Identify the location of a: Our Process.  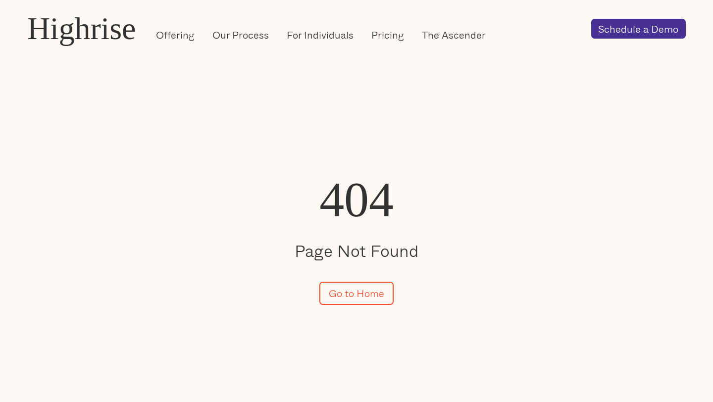
(241, 35).